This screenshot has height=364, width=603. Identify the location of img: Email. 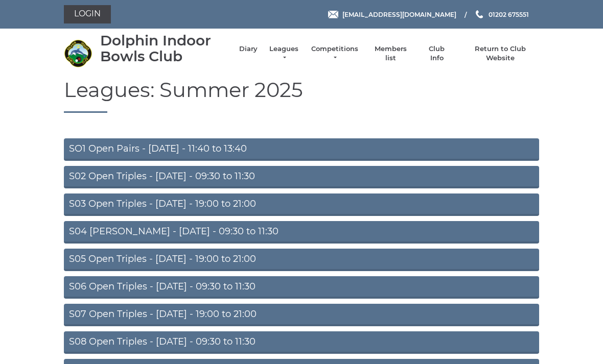
(333, 15).